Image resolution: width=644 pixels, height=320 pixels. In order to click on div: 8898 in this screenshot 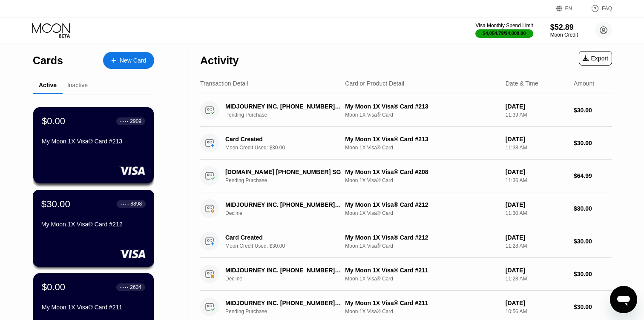, I will do `click(136, 204)`.